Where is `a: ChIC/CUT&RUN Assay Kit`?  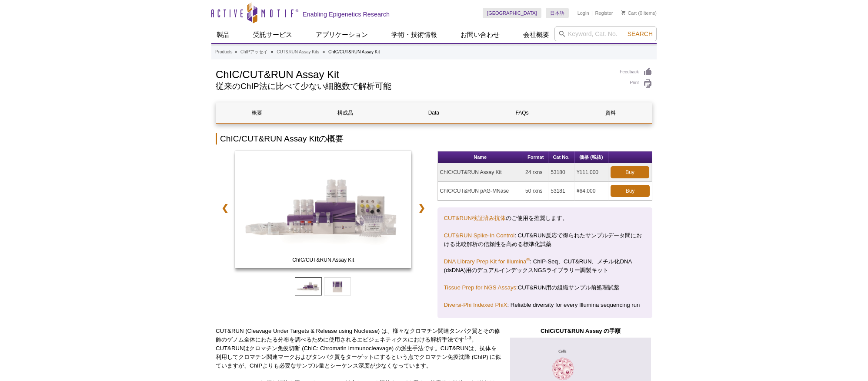 a: ChIC/CUT&RUN Assay Kit is located at coordinates (323, 211).